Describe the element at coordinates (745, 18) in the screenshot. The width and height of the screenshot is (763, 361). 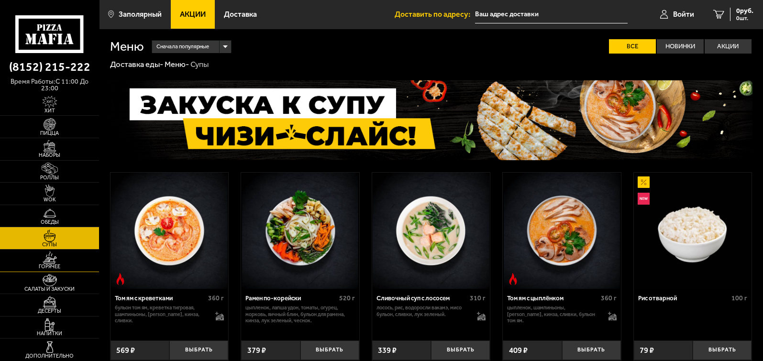
I see `span: 0 шт.` at that location.